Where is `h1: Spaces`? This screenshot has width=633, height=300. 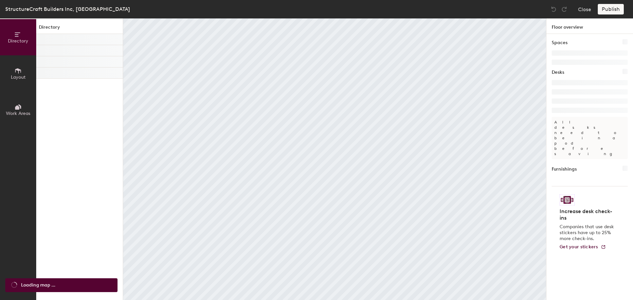
h1: Spaces is located at coordinates (560, 43).